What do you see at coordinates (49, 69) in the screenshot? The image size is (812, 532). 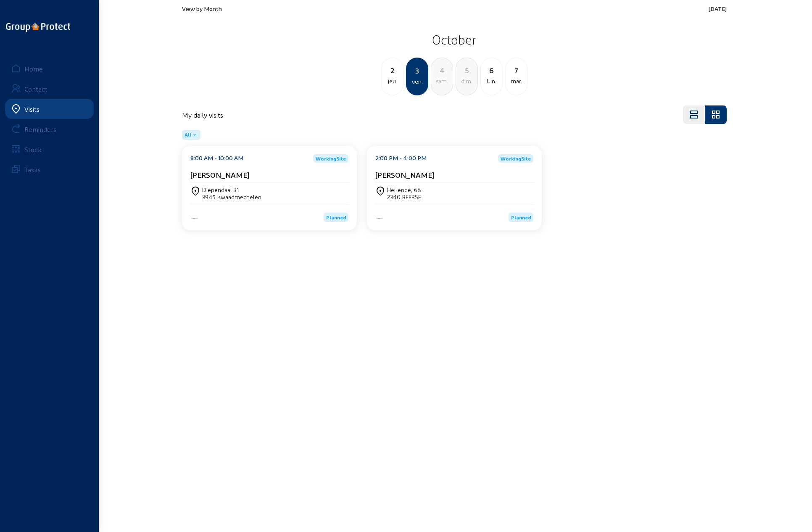 I see `a: Home` at bounding box center [49, 69].